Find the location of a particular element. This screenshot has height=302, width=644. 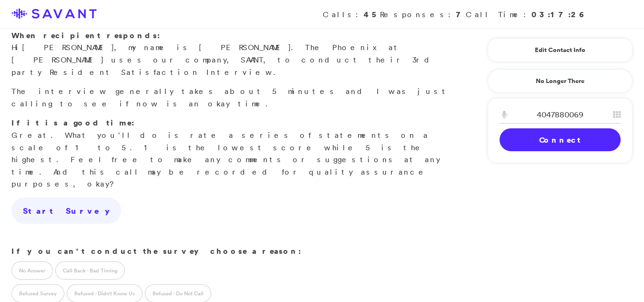

a: Connect is located at coordinates (560, 140).